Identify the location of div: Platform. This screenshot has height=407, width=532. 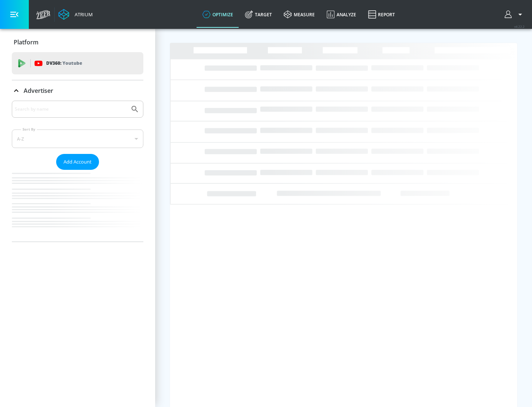
(77, 42).